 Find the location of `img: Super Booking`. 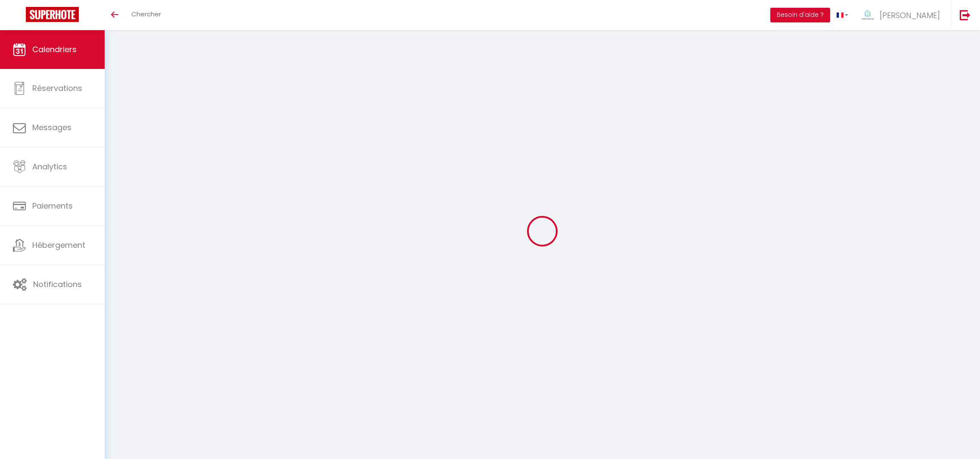

img: Super Booking is located at coordinates (52, 15).